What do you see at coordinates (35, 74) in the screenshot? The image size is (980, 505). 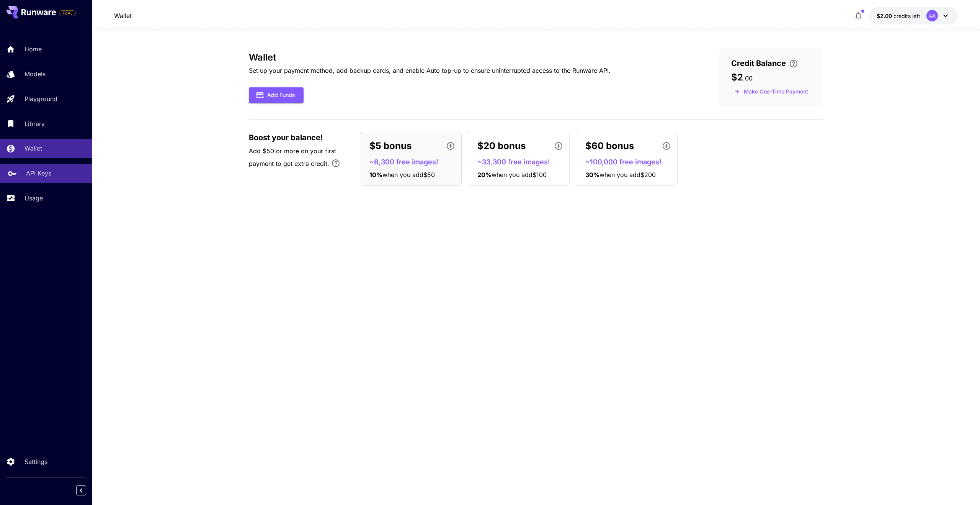 I see `p: Models` at bounding box center [35, 74].